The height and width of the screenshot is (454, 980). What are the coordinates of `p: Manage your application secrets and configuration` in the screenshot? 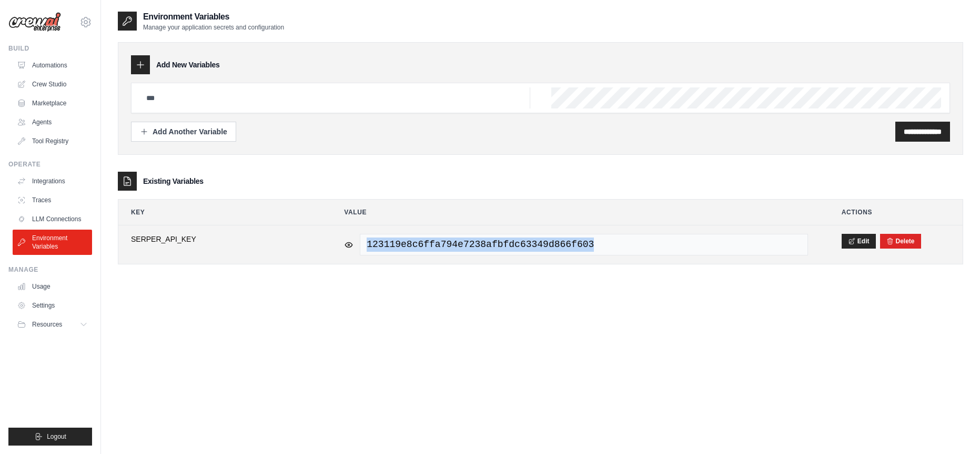 It's located at (214, 27).